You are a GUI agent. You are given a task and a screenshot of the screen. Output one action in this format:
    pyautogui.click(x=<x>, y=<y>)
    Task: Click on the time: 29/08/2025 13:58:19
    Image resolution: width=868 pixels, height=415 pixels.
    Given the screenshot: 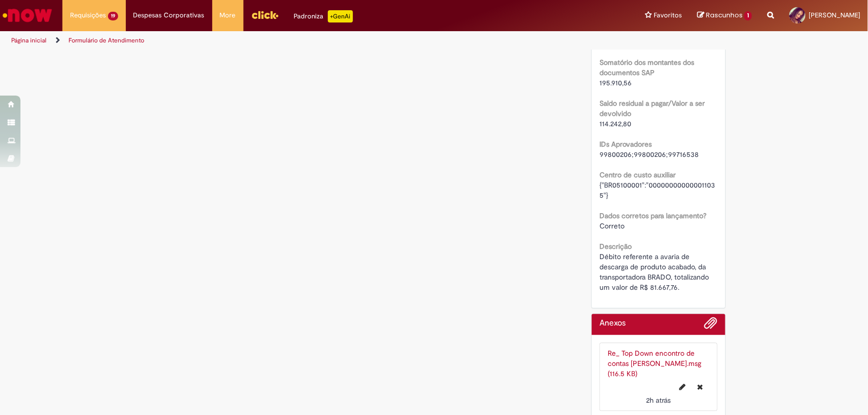 What is the action you would take?
    pyautogui.click(x=659, y=400)
    